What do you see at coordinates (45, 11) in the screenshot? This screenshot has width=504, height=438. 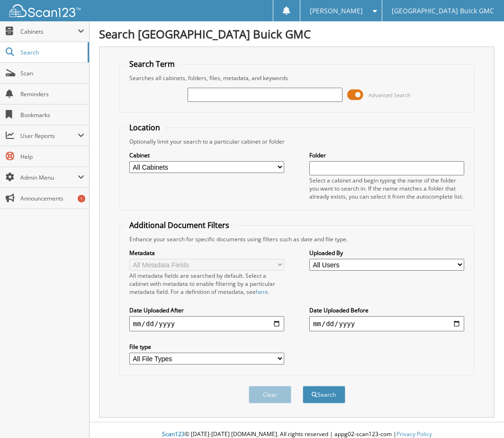 I see `img: scan123-logo-white.svg` at bounding box center [45, 11].